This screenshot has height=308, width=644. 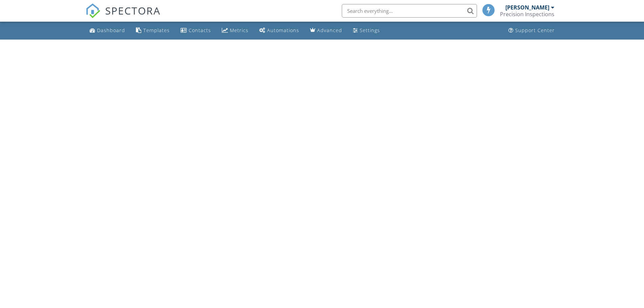 I want to click on a: Advanced, so click(x=326, y=30).